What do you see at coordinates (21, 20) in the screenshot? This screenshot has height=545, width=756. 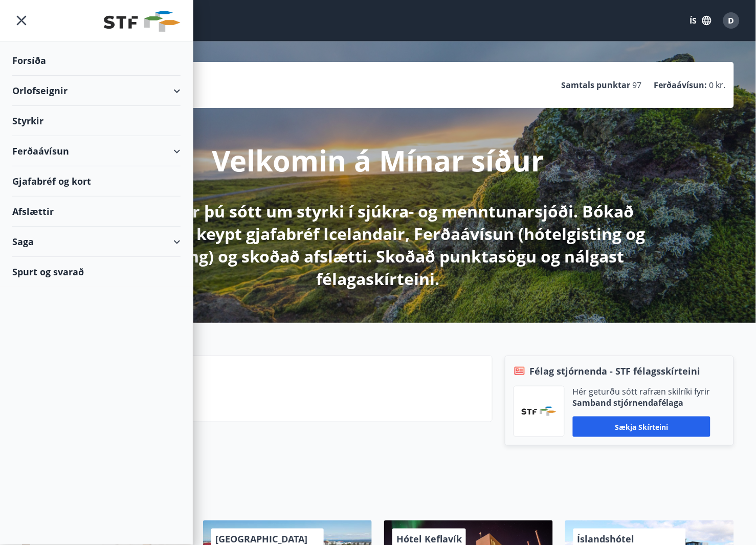 I see `button: menu` at bounding box center [21, 20].